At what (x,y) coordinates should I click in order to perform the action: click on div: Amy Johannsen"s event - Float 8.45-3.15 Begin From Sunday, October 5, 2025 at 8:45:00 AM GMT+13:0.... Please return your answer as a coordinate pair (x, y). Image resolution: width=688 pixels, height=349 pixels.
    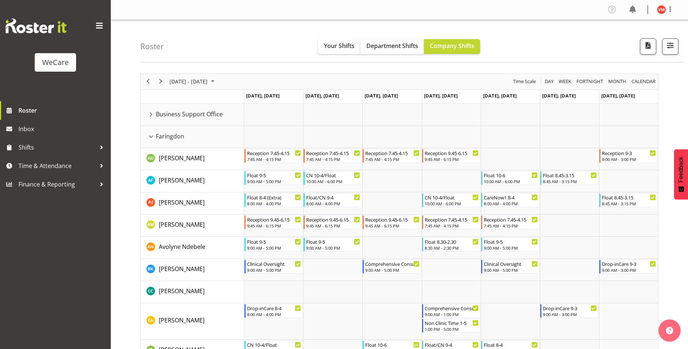
    Looking at the image, I should click on (629, 200).